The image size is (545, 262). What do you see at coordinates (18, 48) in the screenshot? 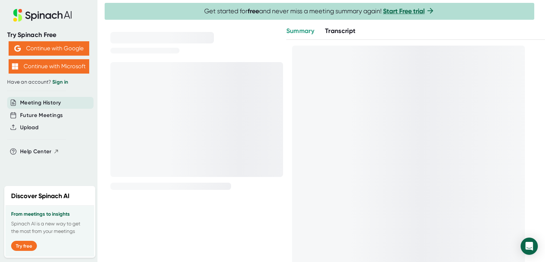
I see `img: Aehbyd4JwY73AAAAAElFTkSuQmCC` at bounding box center [18, 48].